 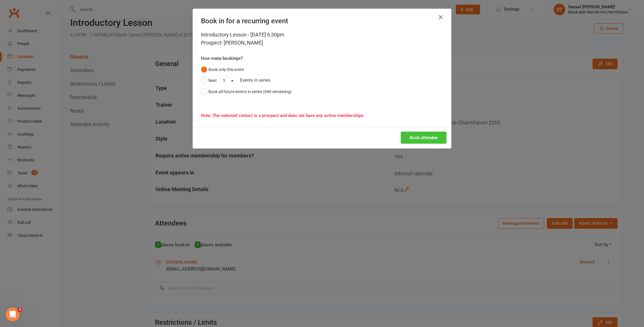 I want to click on button: Book only this event, so click(x=223, y=70).